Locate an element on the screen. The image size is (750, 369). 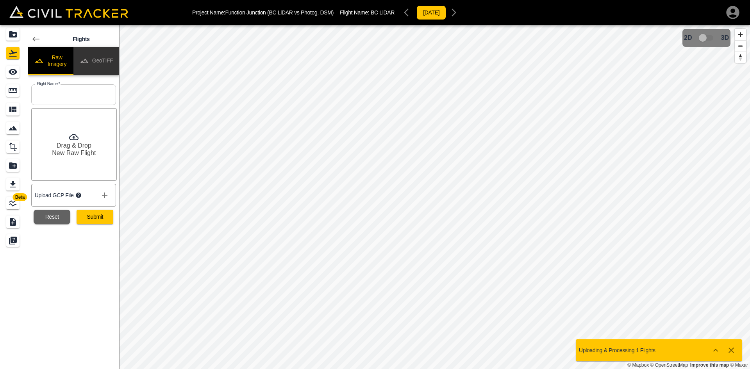
a: Map feedback is located at coordinates (710, 365).